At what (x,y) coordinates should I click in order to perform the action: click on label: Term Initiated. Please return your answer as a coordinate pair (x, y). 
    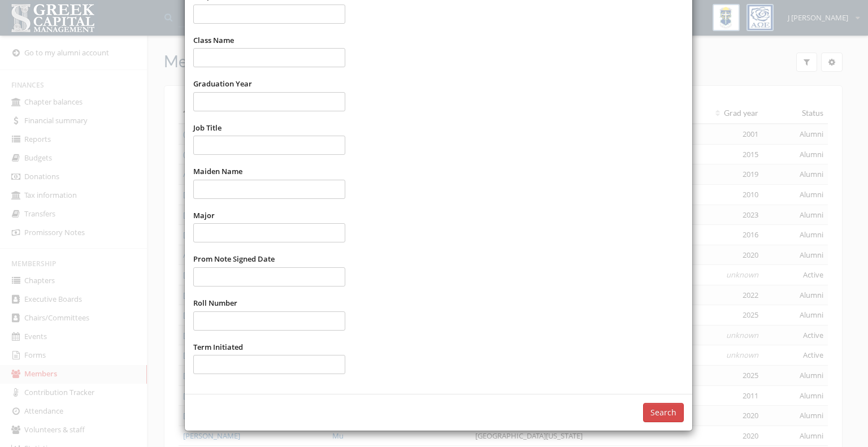
    Looking at the image, I should click on (218, 347).